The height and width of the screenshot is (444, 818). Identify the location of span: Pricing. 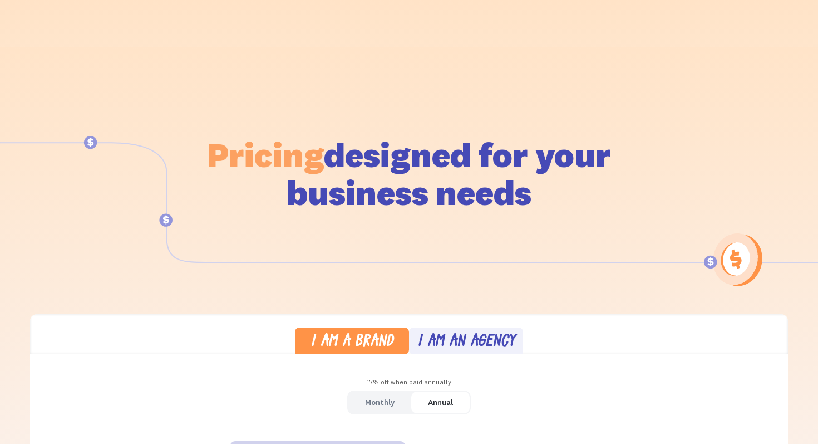
(266, 154).